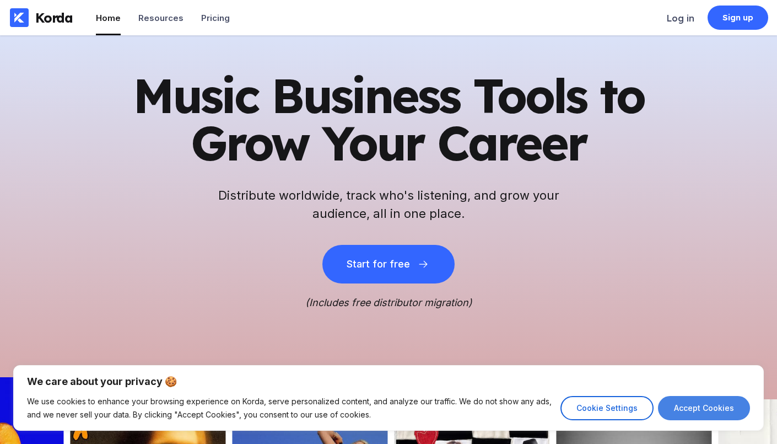 The height and width of the screenshot is (444, 777). I want to click on button: Cookie Settings, so click(607, 408).